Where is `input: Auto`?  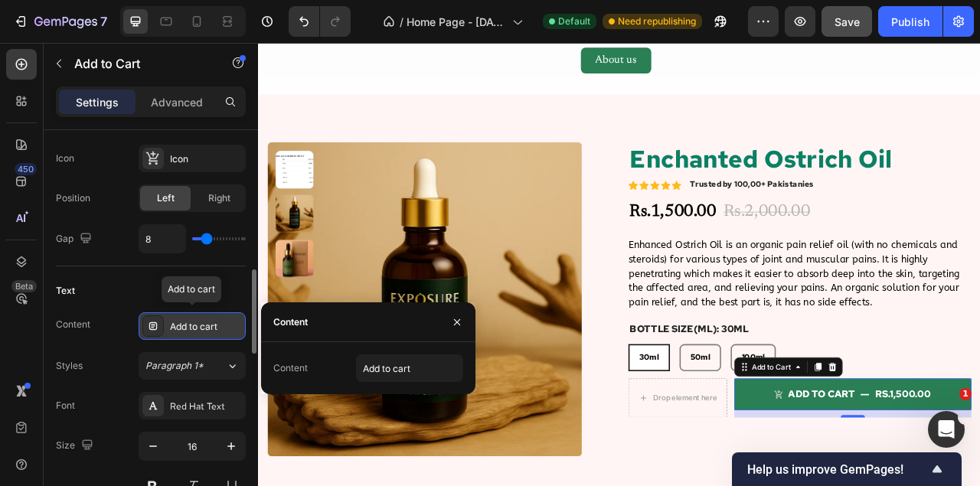 input: Auto is located at coordinates (162, 238).